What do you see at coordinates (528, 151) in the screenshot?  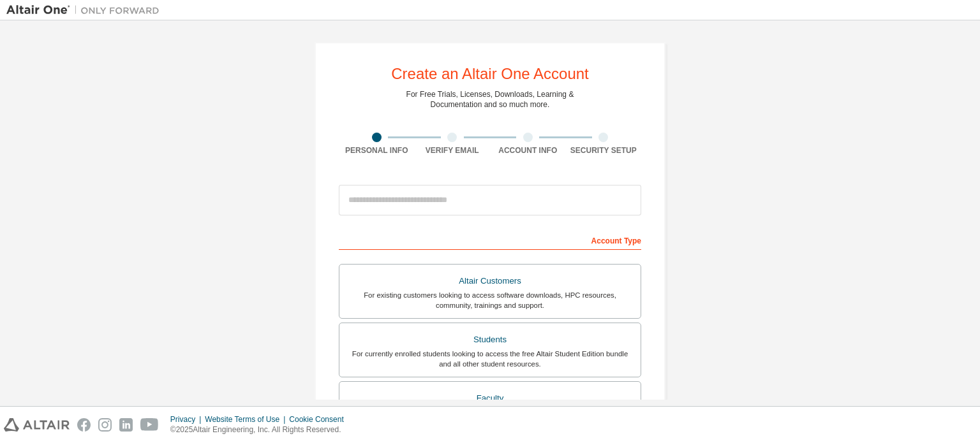 I see `div: Account Info` at bounding box center [528, 151].